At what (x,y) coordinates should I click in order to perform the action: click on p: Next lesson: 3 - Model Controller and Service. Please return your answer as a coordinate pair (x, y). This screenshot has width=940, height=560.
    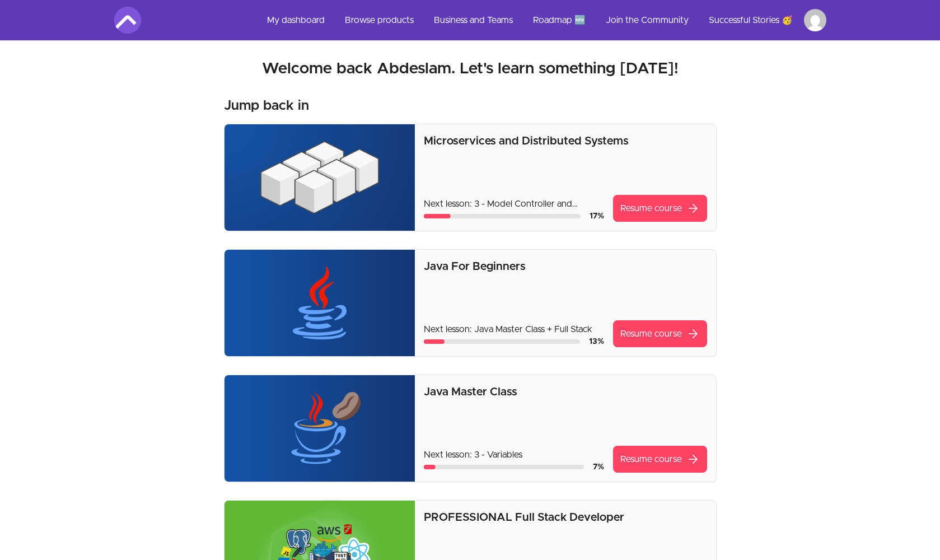
    Looking at the image, I should click on (514, 204).